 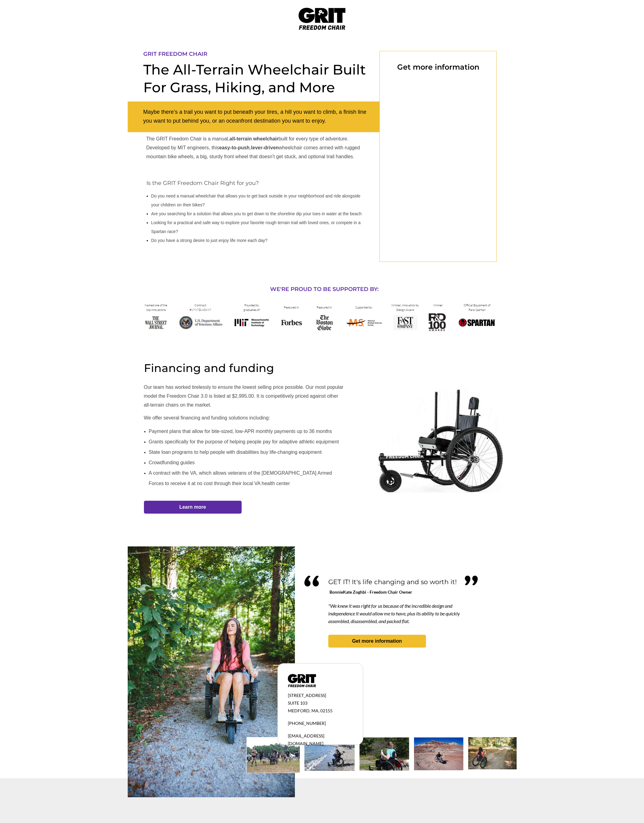 What do you see at coordinates (172, 463) in the screenshot?
I see `span: Crowdfunding guides` at bounding box center [172, 463].